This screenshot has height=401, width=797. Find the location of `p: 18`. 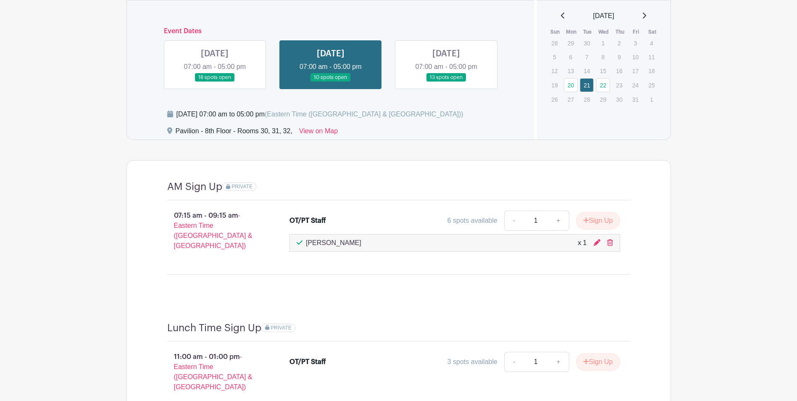

p: 18 is located at coordinates (652, 71).